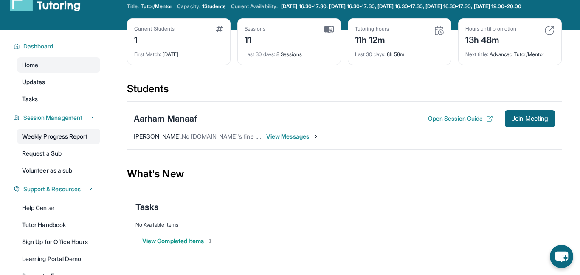 Image resolution: width=580 pixels, height=275 pixels. I want to click on a: Tasks, so click(59, 99).